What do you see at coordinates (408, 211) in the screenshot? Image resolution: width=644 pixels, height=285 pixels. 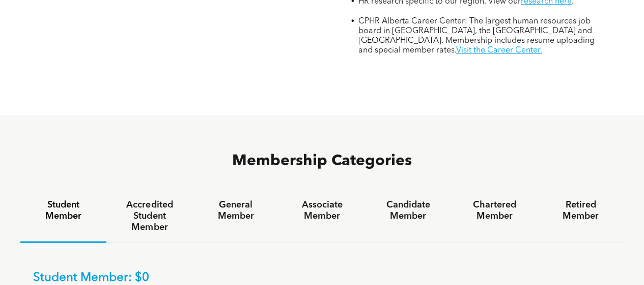 I see `h4: Candidate Member` at bounding box center [408, 211].